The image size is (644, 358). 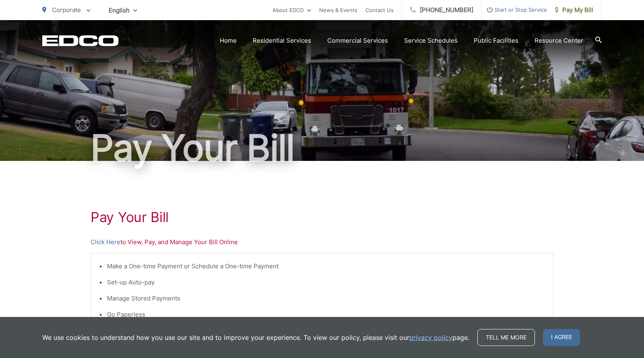 I want to click on p: We use cookies to understand how you use our site and to improve your experience. To view our pol..., so click(x=256, y=338).